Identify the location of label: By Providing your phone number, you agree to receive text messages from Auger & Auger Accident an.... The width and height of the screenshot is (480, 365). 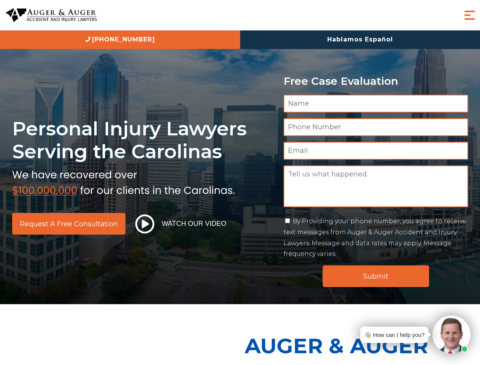
(375, 237).